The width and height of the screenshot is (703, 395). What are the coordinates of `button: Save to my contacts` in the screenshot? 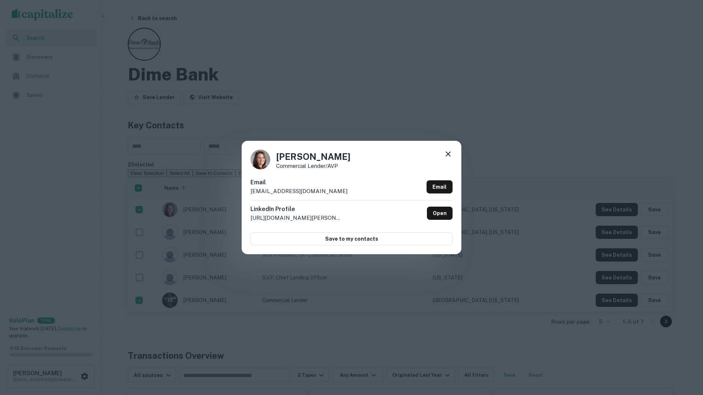 It's located at (351, 239).